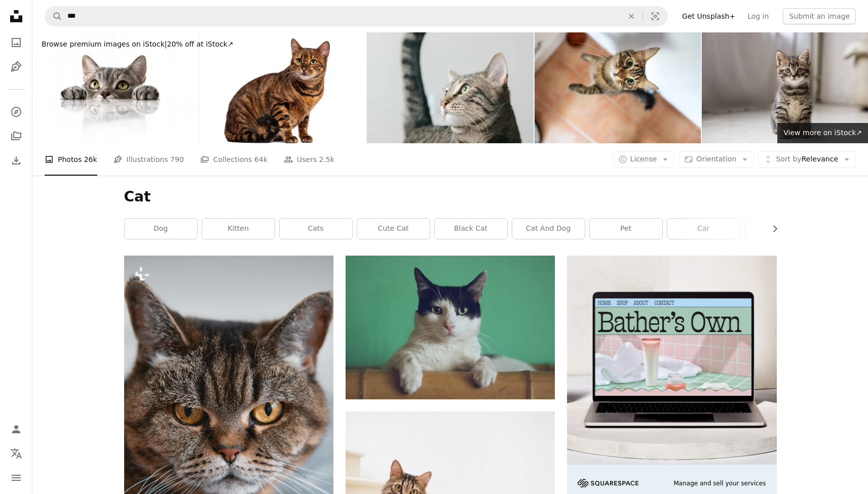 The width and height of the screenshot is (868, 494). I want to click on a: Photos, so click(16, 42).